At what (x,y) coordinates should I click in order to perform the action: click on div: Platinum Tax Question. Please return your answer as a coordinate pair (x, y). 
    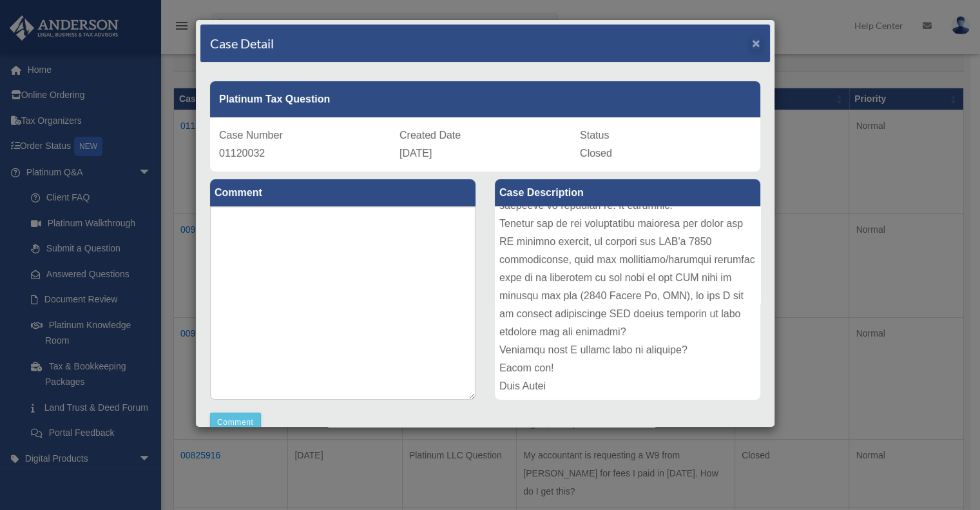
    Looking at the image, I should click on (485, 99).